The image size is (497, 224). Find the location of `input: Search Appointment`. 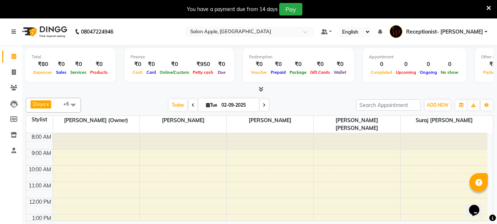

input: Search Appointment is located at coordinates (388, 105).